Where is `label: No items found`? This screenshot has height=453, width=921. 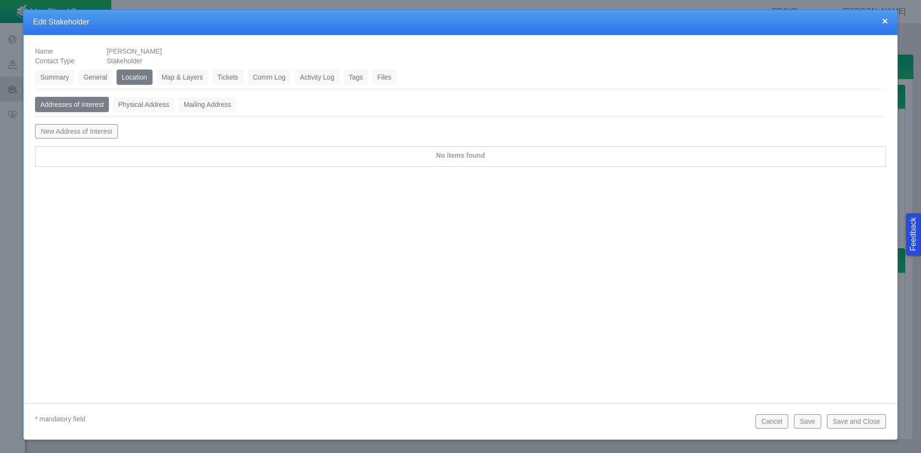 label: No items found is located at coordinates (461, 155).